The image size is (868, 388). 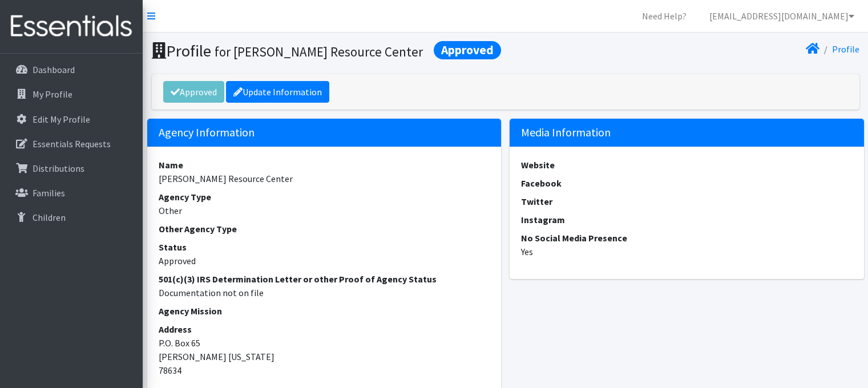 I want to click on a: Children, so click(x=71, y=217).